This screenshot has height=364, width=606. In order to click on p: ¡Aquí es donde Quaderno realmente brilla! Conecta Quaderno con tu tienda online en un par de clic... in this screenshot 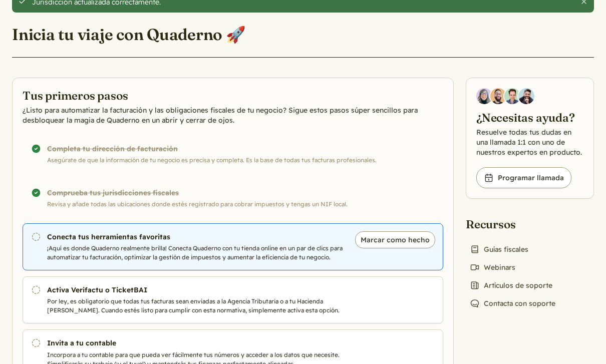, I will do `click(208, 253)`.